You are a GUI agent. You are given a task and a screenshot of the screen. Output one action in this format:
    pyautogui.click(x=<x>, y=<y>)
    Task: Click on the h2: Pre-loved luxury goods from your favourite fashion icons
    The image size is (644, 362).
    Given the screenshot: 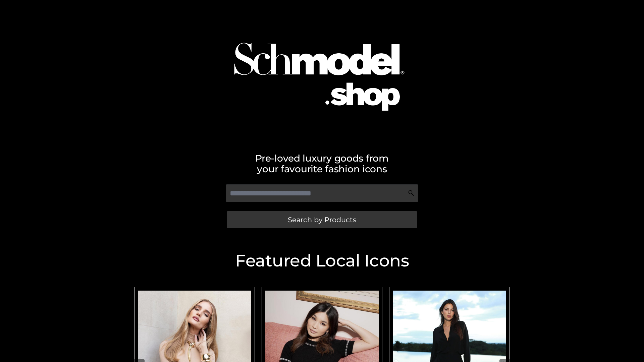 What is the action you would take?
    pyautogui.click(x=322, y=164)
    